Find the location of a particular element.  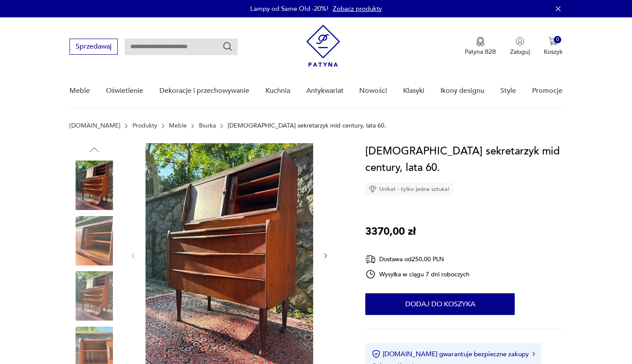

img: Ikona dostawy is located at coordinates (370, 259).